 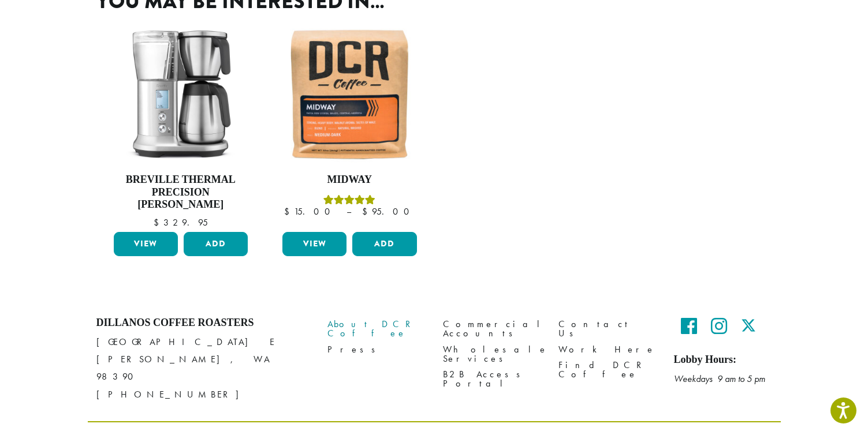 What do you see at coordinates (723, 361) in the screenshot?
I see `h5: Lobby Hours:` at bounding box center [723, 361].